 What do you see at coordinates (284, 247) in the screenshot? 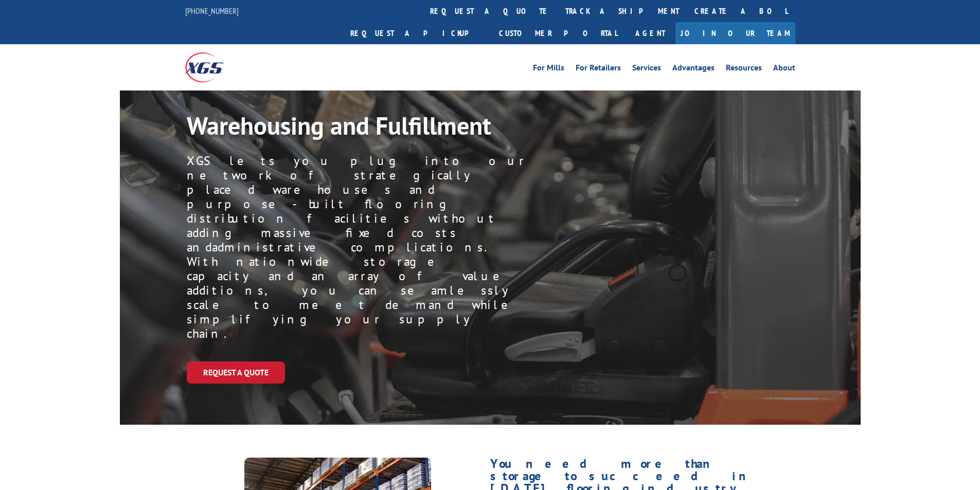
I see `span: administrative c` at bounding box center [284, 247].